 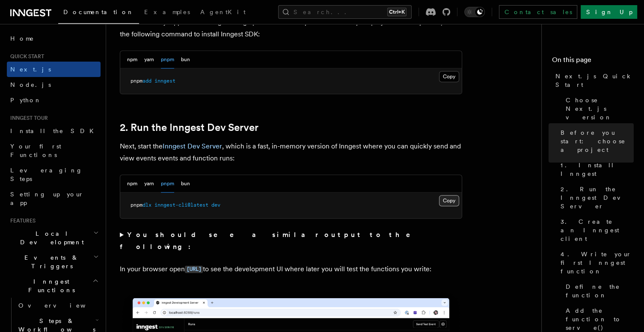 I want to click on span: 3. Create an Inngest client, so click(x=597, y=230).